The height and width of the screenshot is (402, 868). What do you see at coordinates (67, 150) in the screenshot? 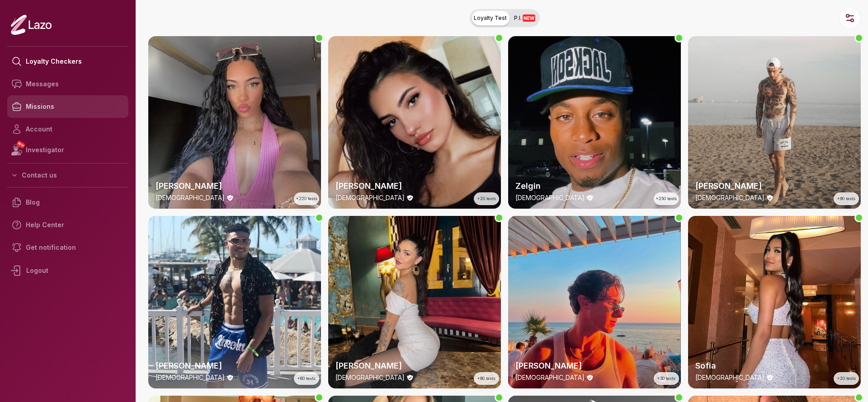
I see `a: NEWInvestigator` at bounding box center [67, 150].